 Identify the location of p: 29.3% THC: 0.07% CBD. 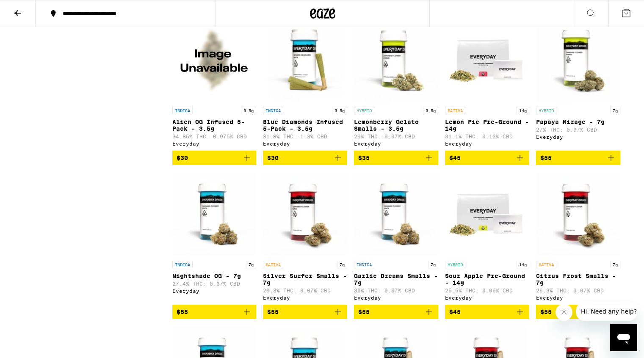
(305, 291).